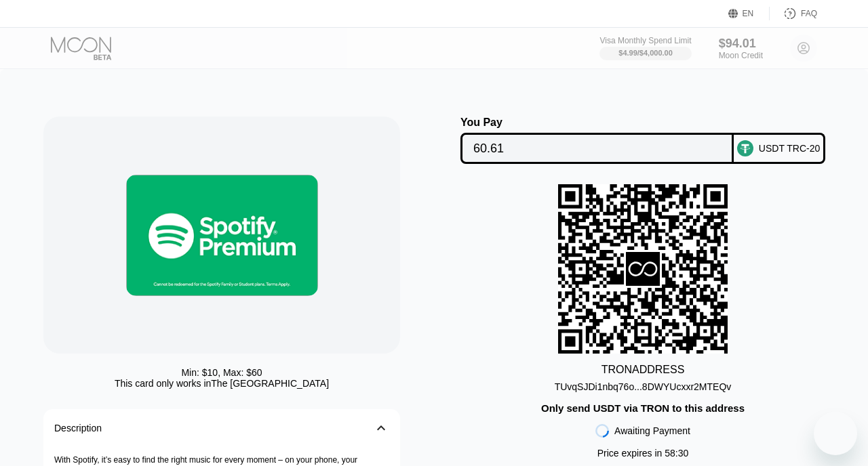  Describe the element at coordinates (653, 431) in the screenshot. I see `div: Awaiting Payment` at that location.